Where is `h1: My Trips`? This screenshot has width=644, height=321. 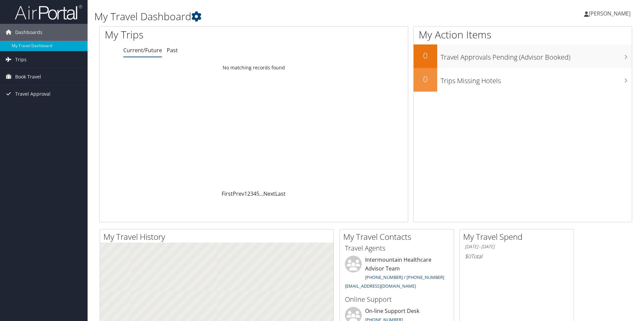 h1: My Trips is located at coordinates (190, 34).